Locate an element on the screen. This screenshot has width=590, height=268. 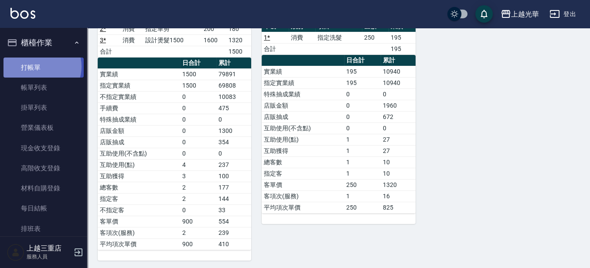
td: 10083 is located at coordinates (234, 97).